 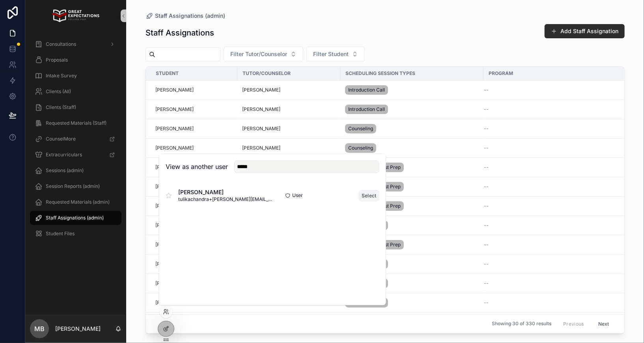 I want to click on span: Proposals, so click(x=57, y=60).